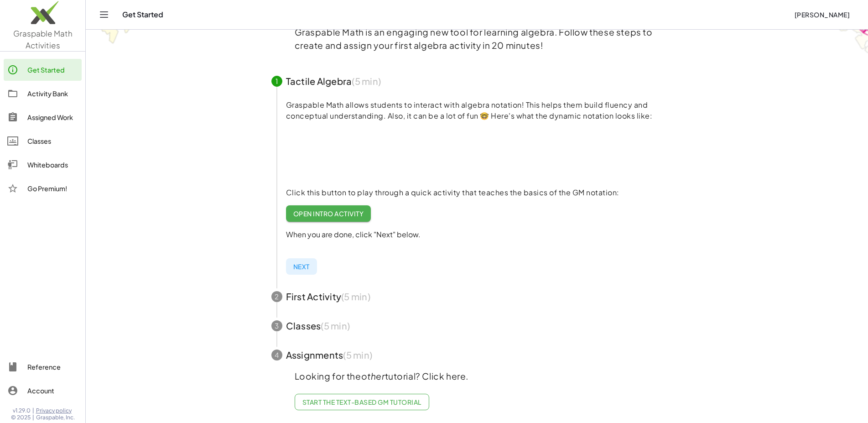  I want to click on button: 4Assignments(5 min), so click(477, 355).